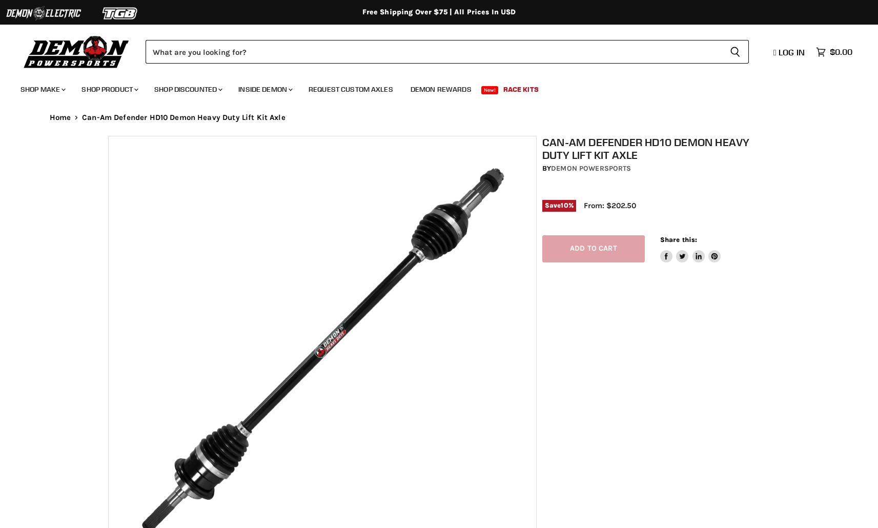 This screenshot has height=528, width=878. What do you see at coordinates (679, 239) in the screenshot?
I see `span: Share this:` at bounding box center [679, 239].